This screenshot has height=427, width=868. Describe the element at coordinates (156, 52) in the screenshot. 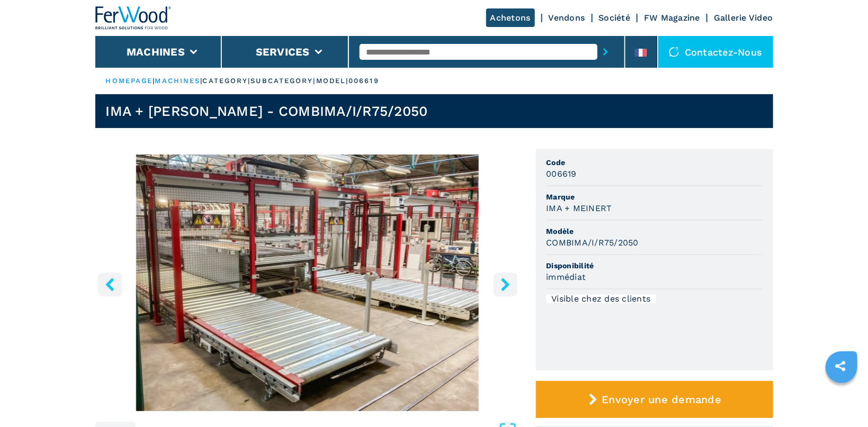

I see `button: Machines` at that location.